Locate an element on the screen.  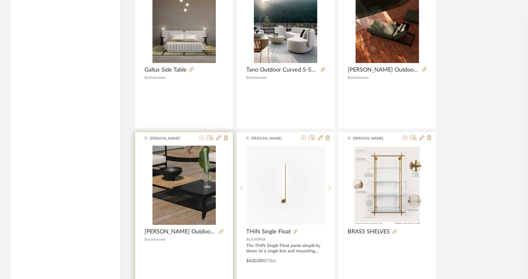
img: THIN Single Float is located at coordinates (286, 185).